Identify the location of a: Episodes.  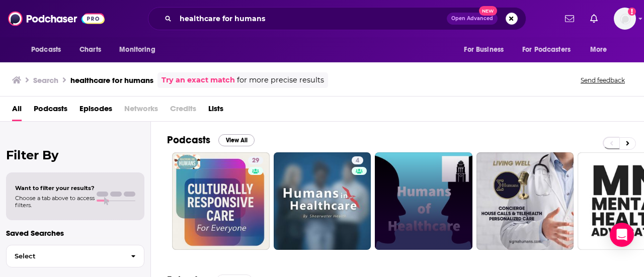
(95, 111).